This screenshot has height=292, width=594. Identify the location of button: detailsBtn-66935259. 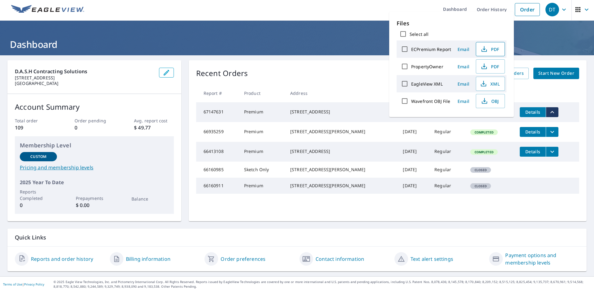
(533, 132).